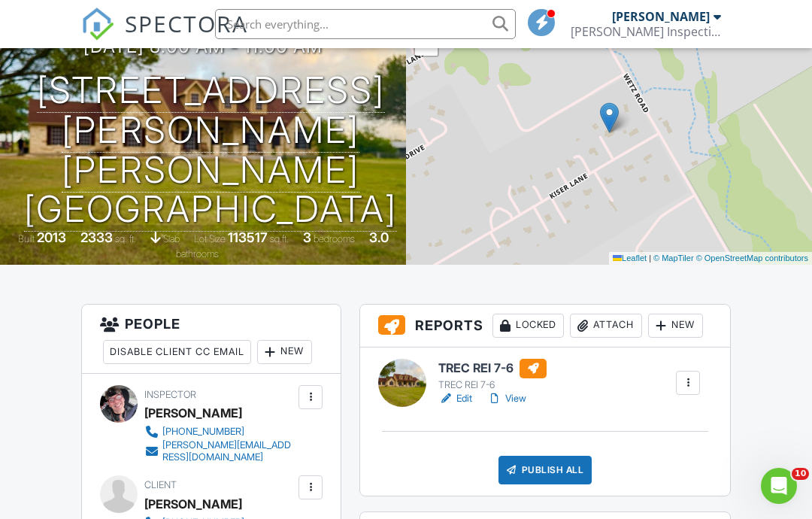 Image resolution: width=812 pixels, height=519 pixels. Describe the element at coordinates (27, 238) in the screenshot. I see `span: Built` at that location.